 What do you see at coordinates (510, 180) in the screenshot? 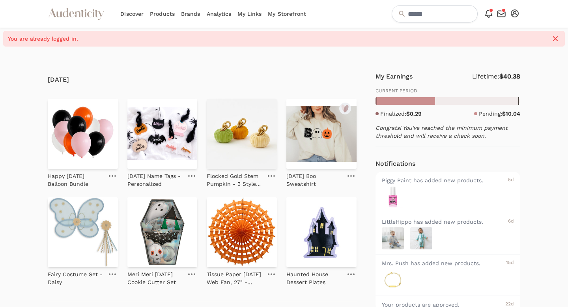
I see `div: 5d` at bounding box center [510, 180].